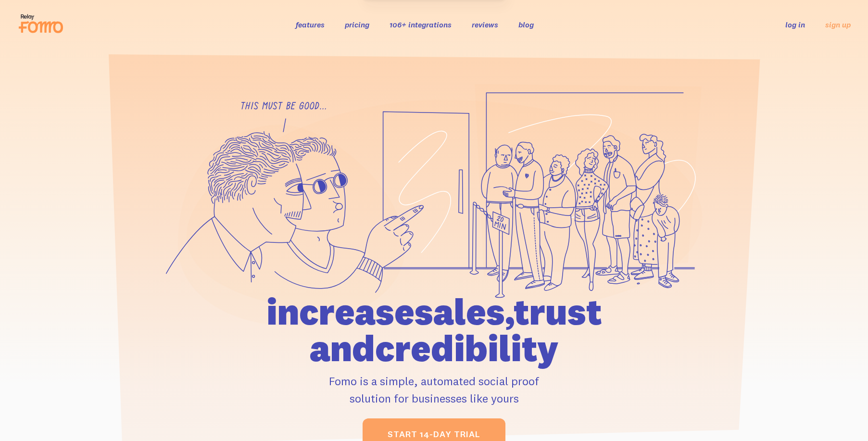 This screenshot has width=868, height=441. I want to click on a: blog, so click(526, 25).